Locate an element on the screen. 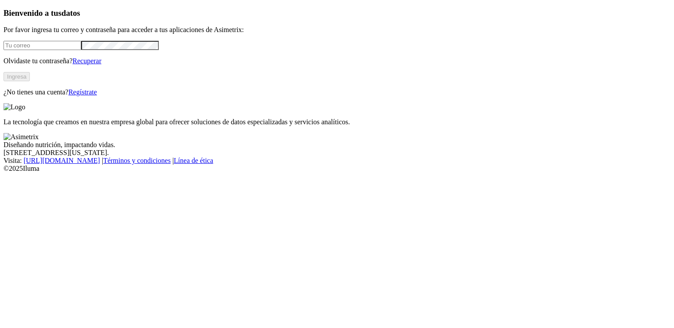  p: Olvidaste tu contraseña? is located at coordinates (337, 61).